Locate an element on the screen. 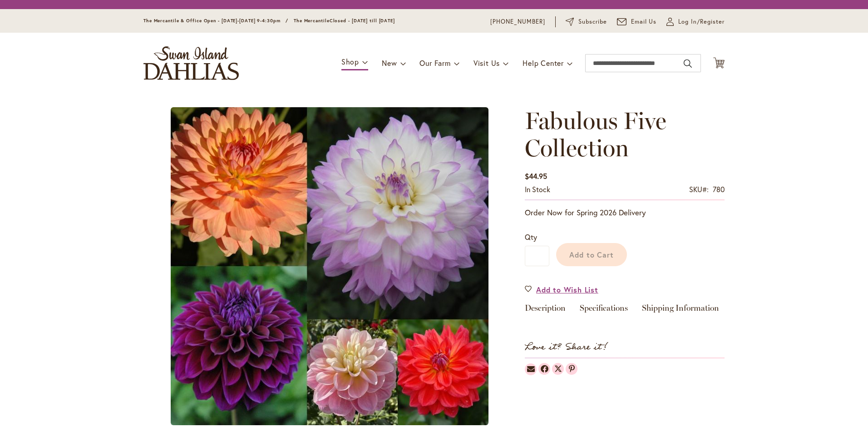  span: In stock is located at coordinates (538, 189).